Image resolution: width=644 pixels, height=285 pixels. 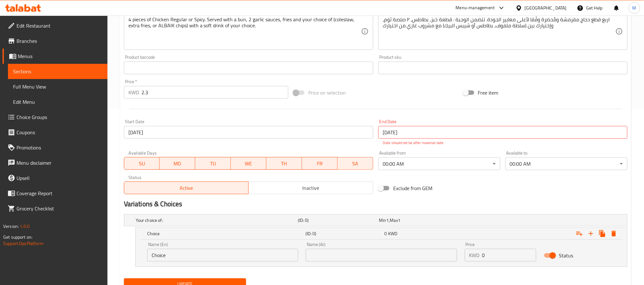 What do you see at coordinates (327, 93) in the screenshot?
I see `span: Price on selection` at bounding box center [327, 93].